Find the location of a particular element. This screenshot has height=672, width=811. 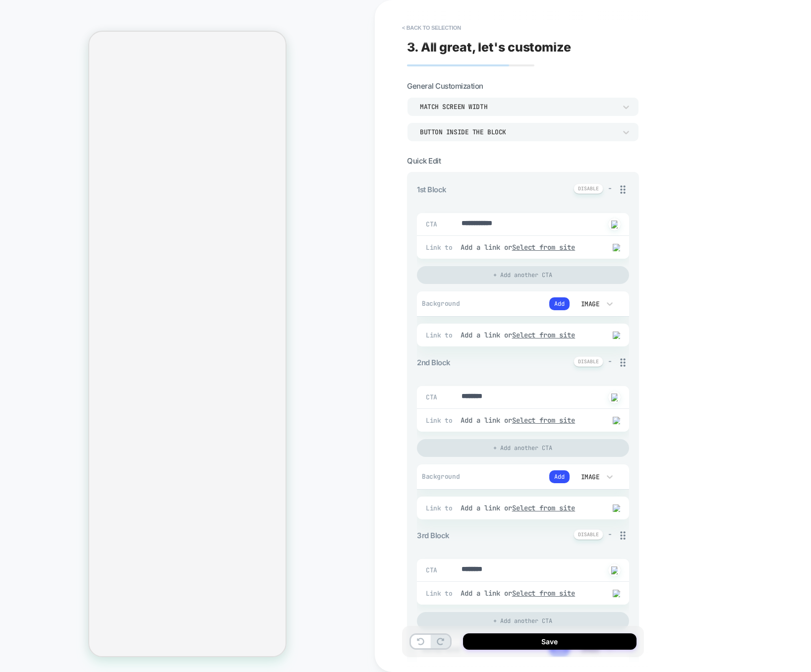

button: Save is located at coordinates (549, 641).